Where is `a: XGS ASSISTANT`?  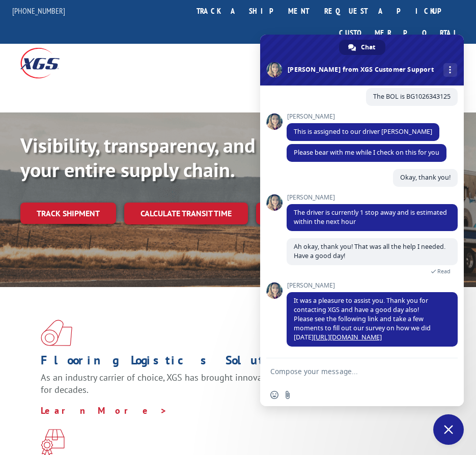
a: XGS ASSISTANT is located at coordinates (299, 214).